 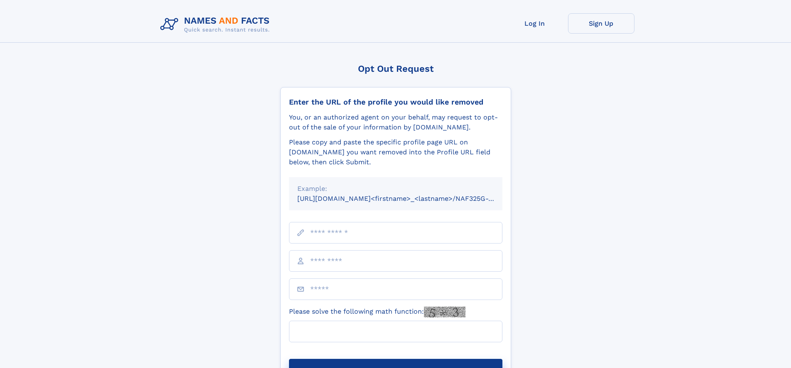 I want to click on div: Opt Out Request, so click(x=396, y=68).